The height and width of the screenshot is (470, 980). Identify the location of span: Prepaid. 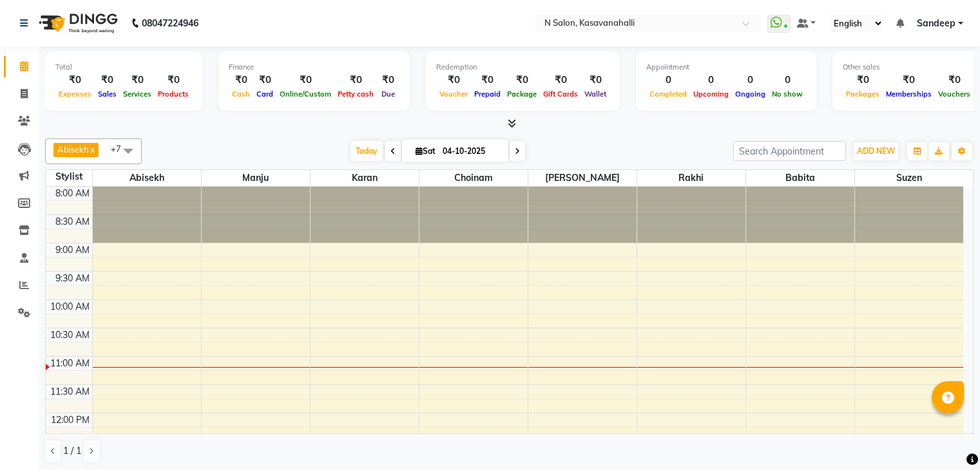
(487, 94).